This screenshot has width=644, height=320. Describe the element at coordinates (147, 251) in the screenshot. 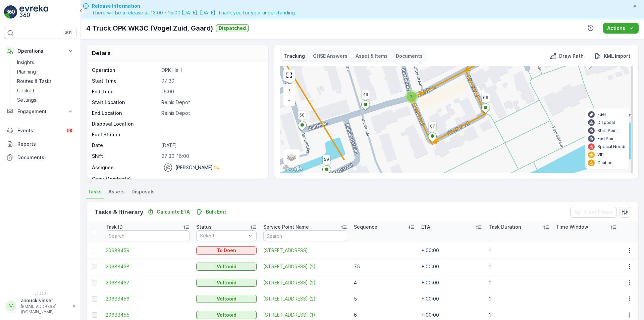

I see `a: 20688459` at that location.